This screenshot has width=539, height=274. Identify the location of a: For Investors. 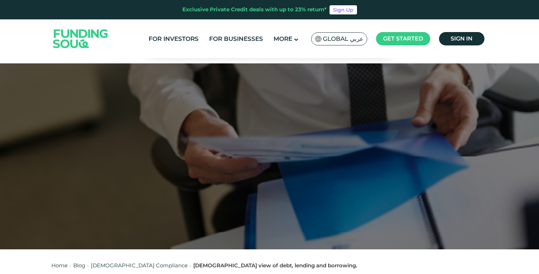
(173, 39).